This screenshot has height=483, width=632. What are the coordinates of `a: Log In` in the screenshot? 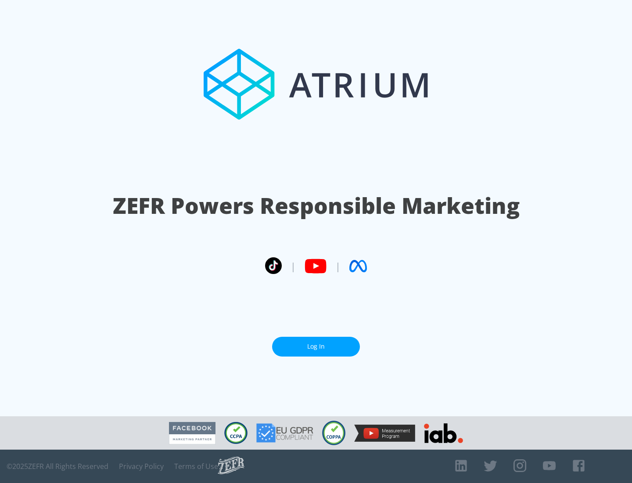 It's located at (316, 346).